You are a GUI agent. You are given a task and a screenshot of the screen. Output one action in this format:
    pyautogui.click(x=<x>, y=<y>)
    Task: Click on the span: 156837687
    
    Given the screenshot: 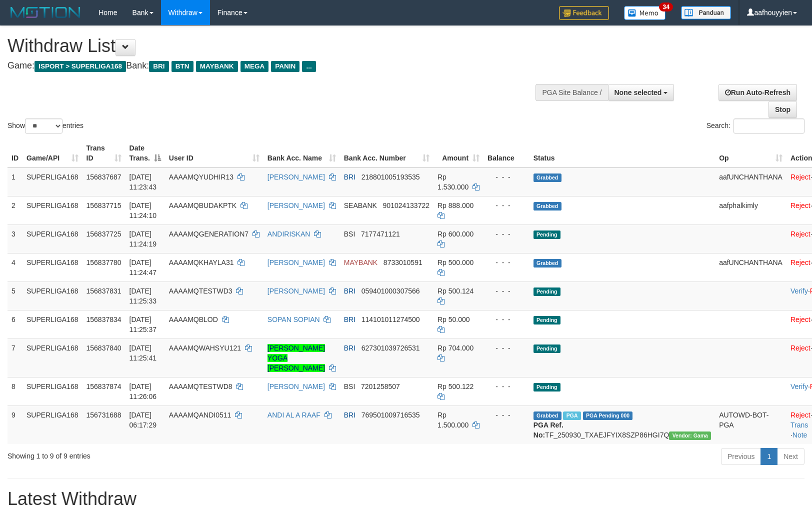 What is the action you would take?
    pyautogui.click(x=104, y=177)
    